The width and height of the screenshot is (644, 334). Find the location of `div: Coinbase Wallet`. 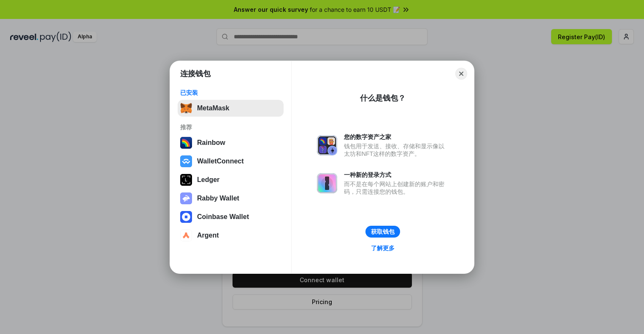

div: Coinbase Wallet is located at coordinates (223, 217).